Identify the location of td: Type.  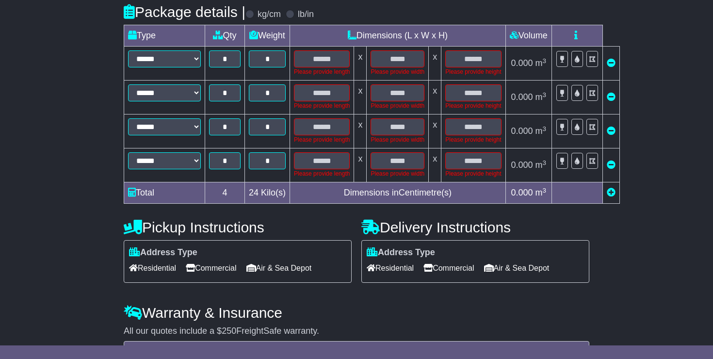
(164, 36).